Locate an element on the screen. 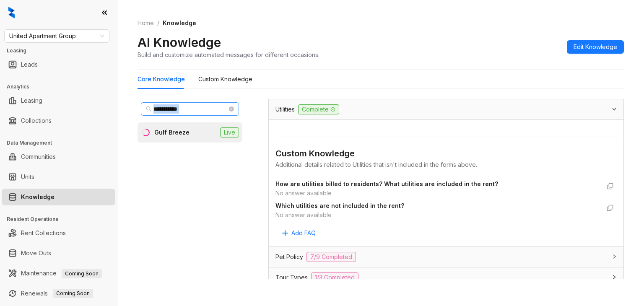 The image size is (644, 306). div: Core Knowledge is located at coordinates (161, 79).